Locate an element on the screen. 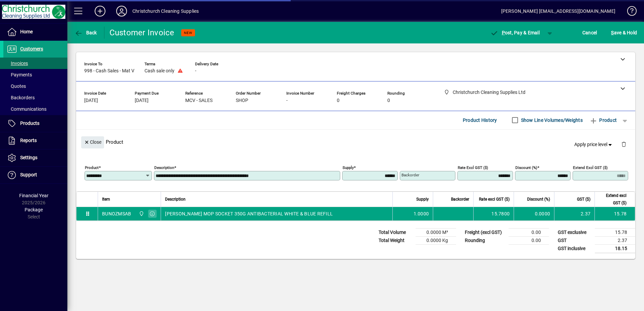  a: Reports is located at coordinates (36, 141).